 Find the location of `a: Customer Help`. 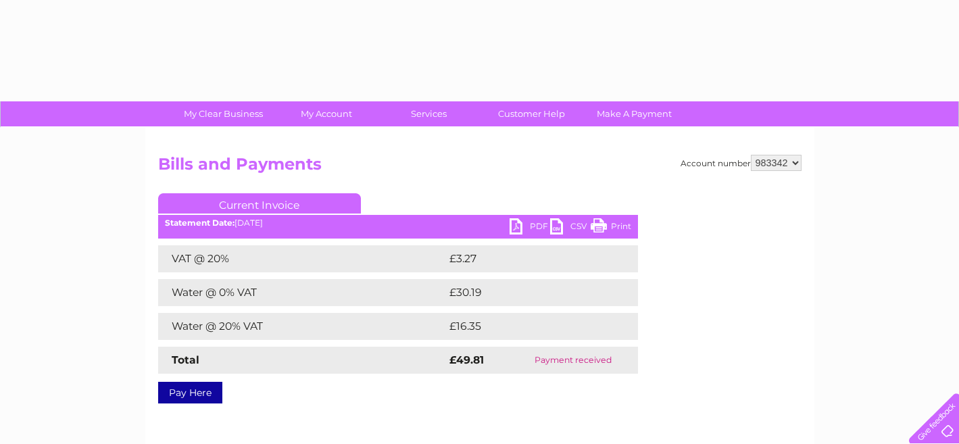

a: Customer Help is located at coordinates (531, 113).